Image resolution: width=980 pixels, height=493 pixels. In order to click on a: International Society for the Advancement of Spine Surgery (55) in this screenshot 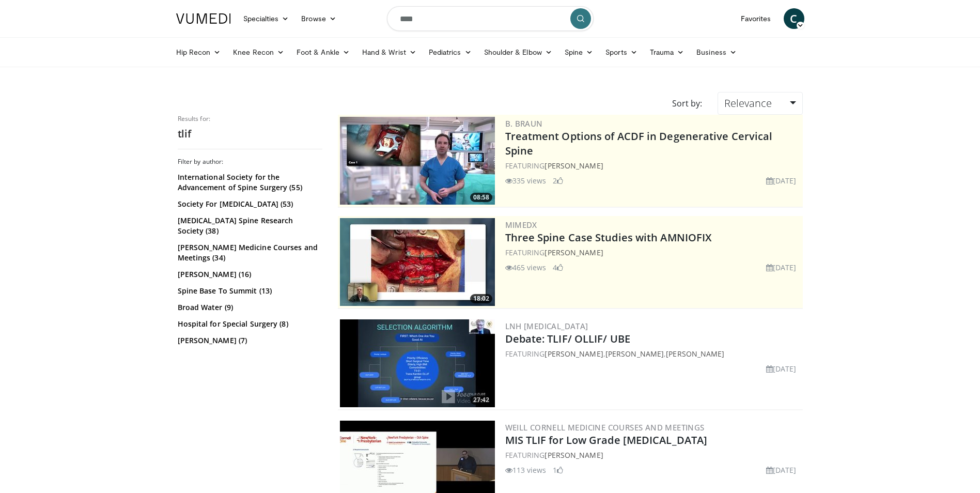, I will do `click(248, 183)`.